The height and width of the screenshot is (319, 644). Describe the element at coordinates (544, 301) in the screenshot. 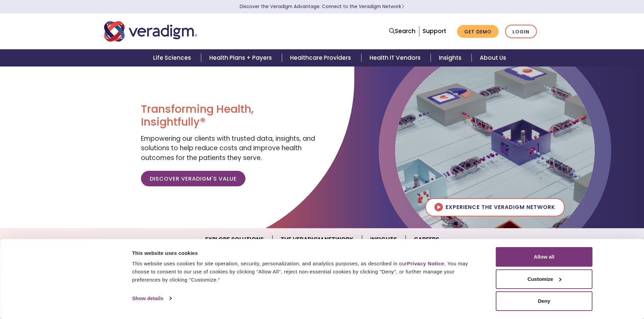

I see `button: Deny` at that location.